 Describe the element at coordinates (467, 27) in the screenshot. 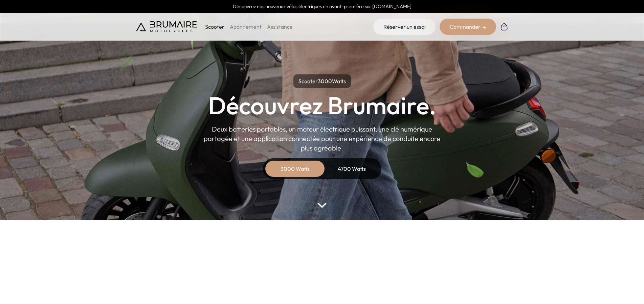

I see `div: Commander` at that location.